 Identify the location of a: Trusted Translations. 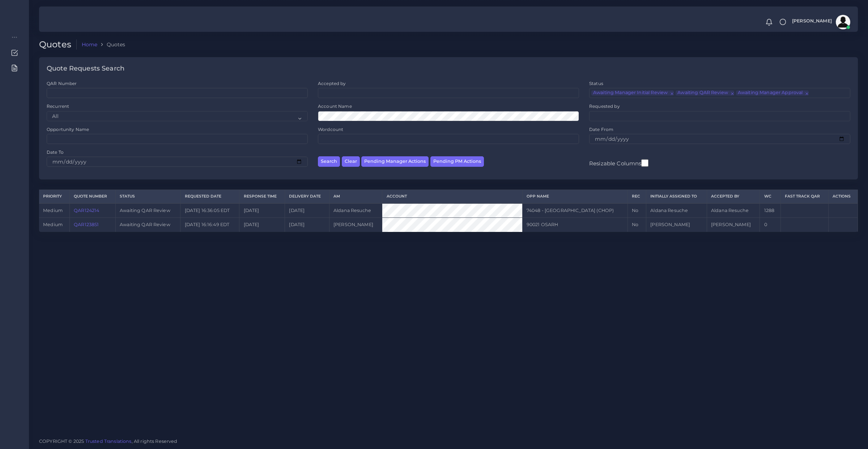
(109, 441).